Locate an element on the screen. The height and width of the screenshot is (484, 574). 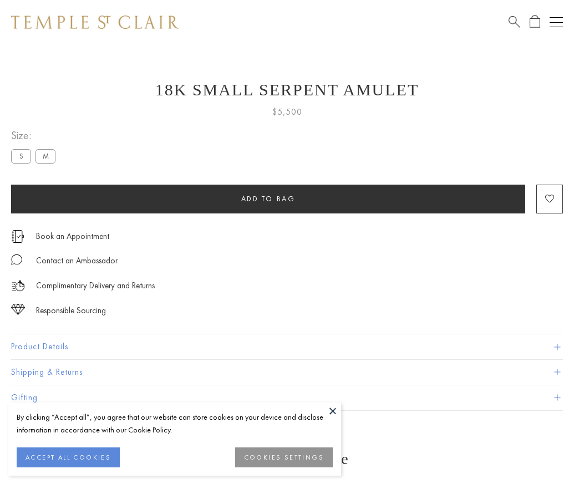
button: Gifting is located at coordinates (287, 397).